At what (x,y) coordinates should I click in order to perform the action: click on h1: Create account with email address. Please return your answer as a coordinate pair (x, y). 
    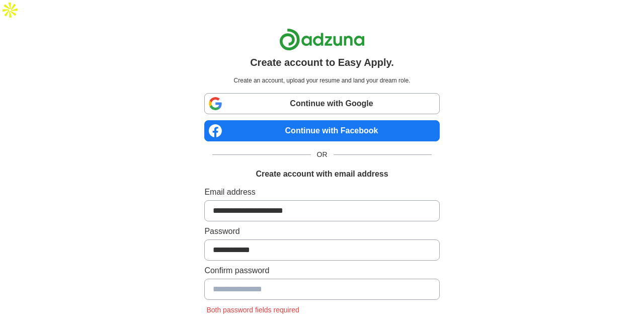
    Looking at the image, I should click on (322, 174).